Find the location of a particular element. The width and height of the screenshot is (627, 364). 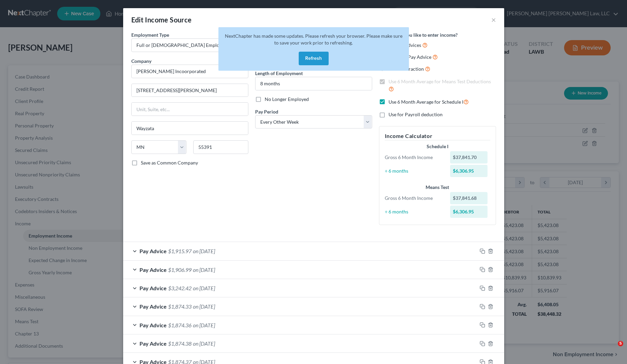

div: Edit Income Source is located at coordinates (161, 20).